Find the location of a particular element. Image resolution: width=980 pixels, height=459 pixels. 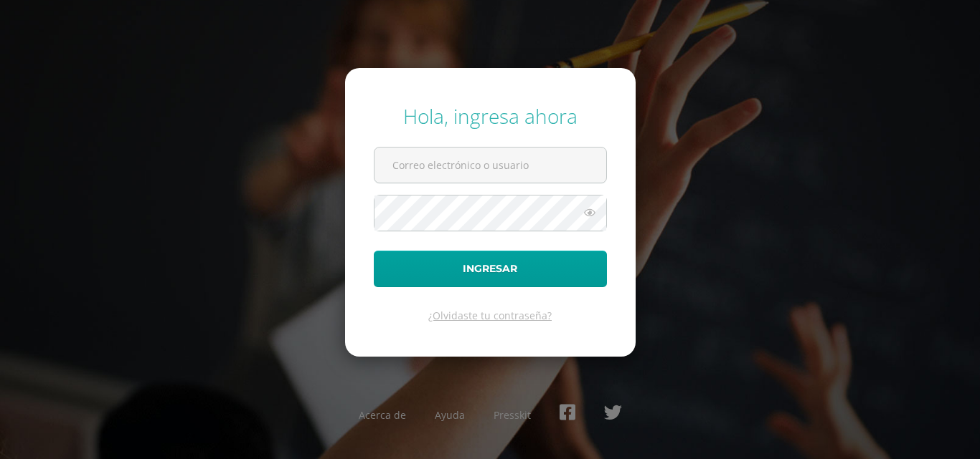

input: Correo electrónico o usuario is located at coordinates (490, 165).